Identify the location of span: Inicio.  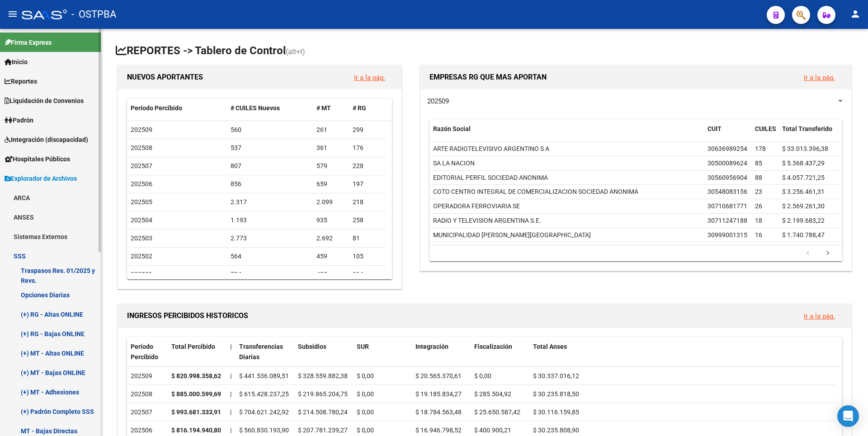
(16, 62).